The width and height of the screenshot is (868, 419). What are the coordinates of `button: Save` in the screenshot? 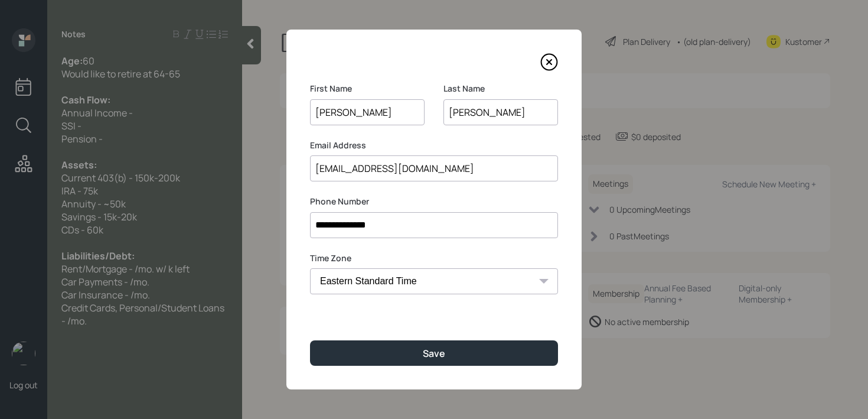 It's located at (434, 352).